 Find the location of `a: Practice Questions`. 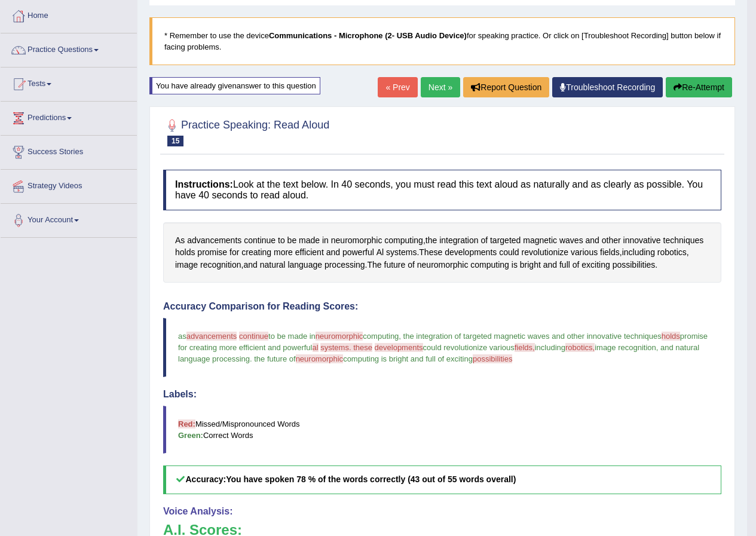

a: Practice Questions is located at coordinates (69, 49).